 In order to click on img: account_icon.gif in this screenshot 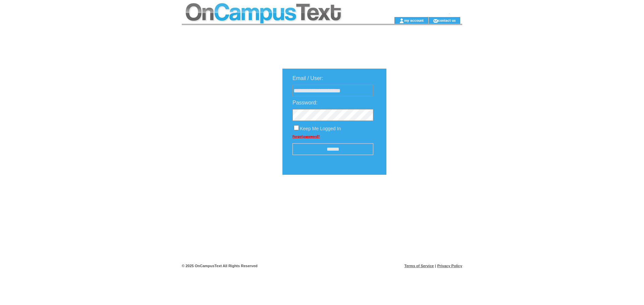, I will do `click(401, 21)`.